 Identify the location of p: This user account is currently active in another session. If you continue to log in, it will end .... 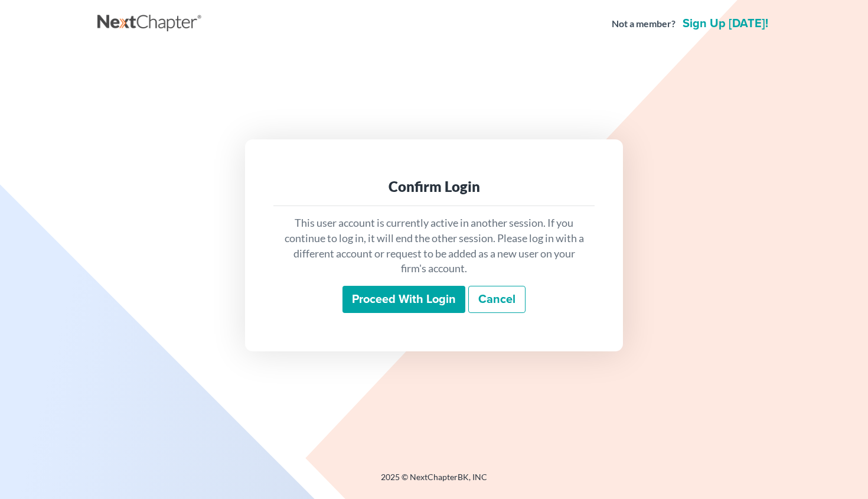
(434, 245).